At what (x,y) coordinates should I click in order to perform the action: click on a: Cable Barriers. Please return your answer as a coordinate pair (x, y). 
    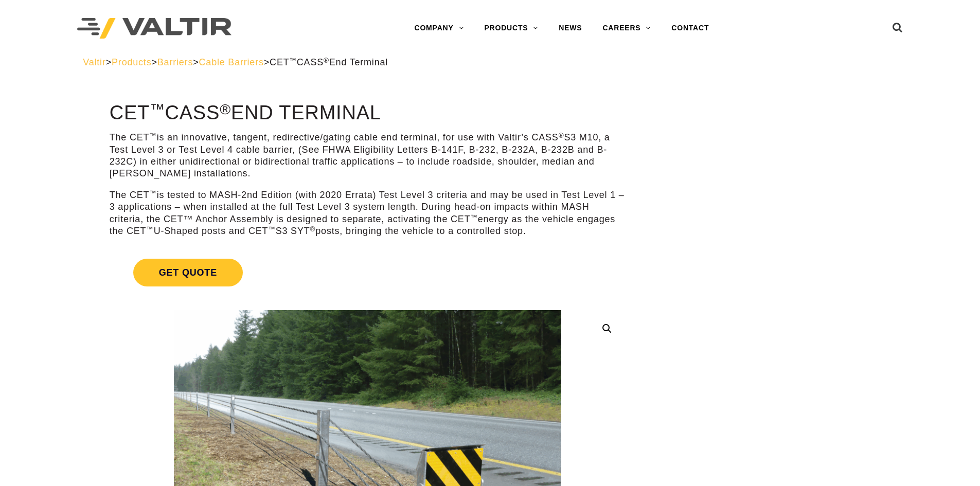
    Looking at the image, I should click on (231, 62).